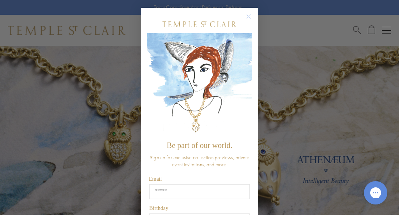 The height and width of the screenshot is (215, 399). I want to click on button: Close dialog, so click(253, 20).